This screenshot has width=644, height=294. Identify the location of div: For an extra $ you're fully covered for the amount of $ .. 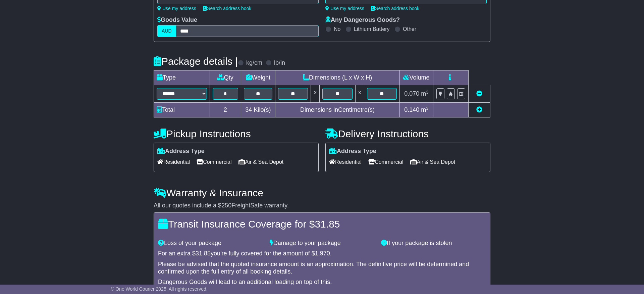
(322, 254).